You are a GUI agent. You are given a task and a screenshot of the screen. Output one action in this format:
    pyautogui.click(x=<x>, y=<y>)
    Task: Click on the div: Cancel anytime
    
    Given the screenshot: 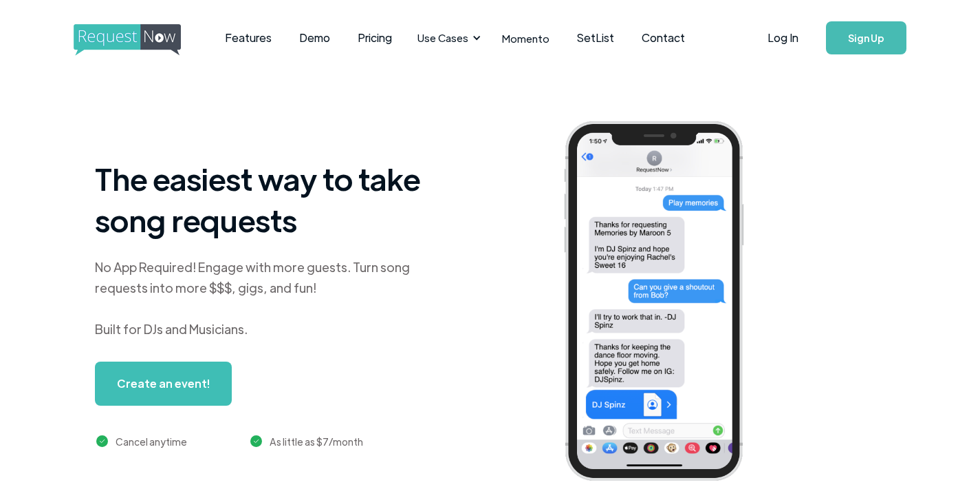 What is the action you would take?
    pyautogui.click(x=151, y=442)
    